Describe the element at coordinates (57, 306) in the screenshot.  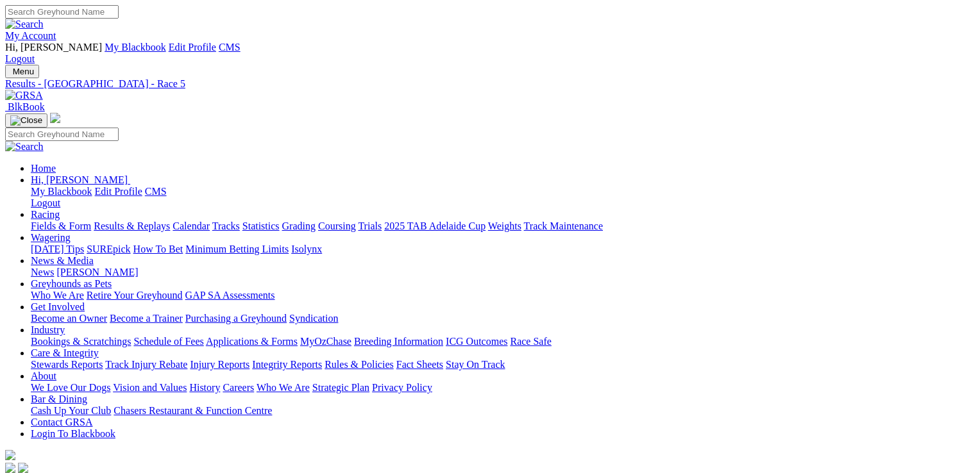
I see `a: Get Involved` at that location.